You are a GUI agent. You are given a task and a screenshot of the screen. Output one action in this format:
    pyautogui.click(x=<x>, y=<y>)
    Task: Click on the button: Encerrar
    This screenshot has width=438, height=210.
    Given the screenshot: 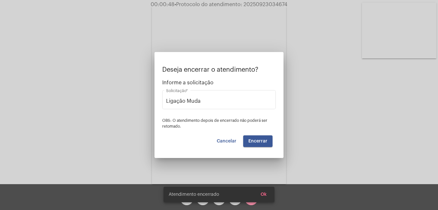 What is the action you would take?
    pyautogui.click(x=258, y=141)
    